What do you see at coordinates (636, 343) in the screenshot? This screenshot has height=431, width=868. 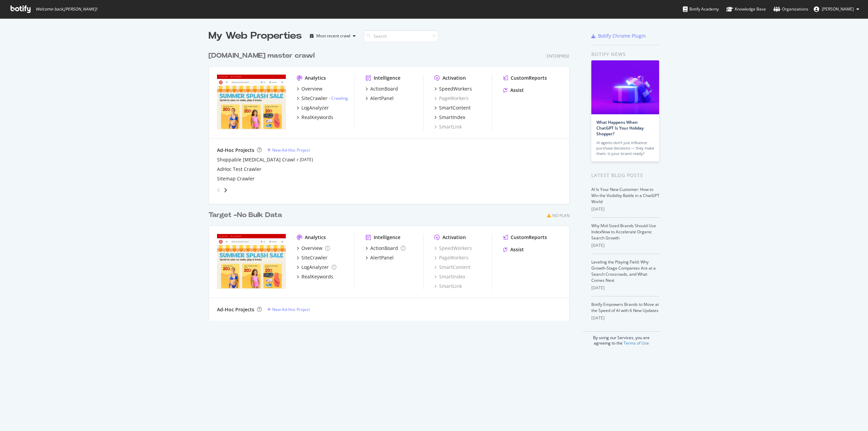 I see `a: Terms of Use` at bounding box center [636, 343].